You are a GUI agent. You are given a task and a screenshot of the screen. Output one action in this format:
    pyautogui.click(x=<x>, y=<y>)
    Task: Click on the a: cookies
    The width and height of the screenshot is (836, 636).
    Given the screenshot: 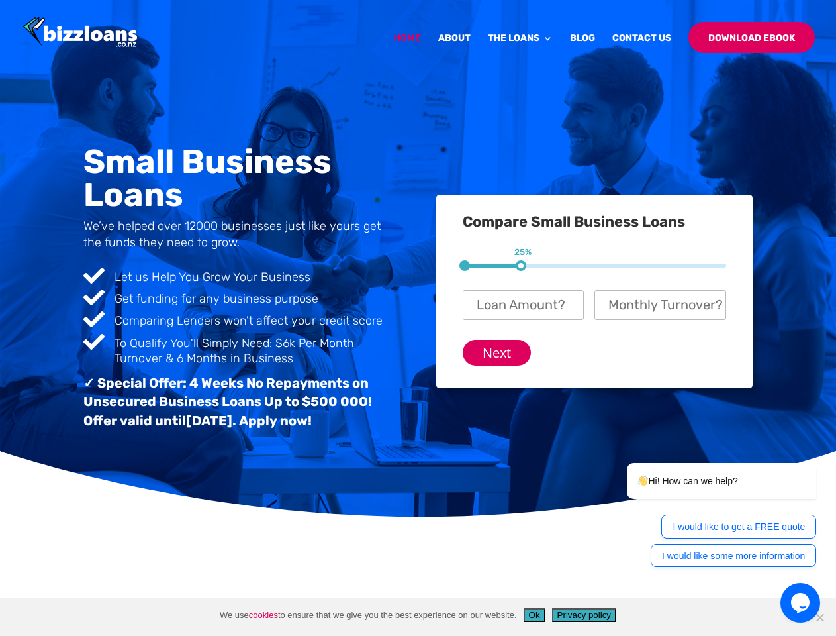 What is the action you would take?
    pyautogui.click(x=264, y=614)
    